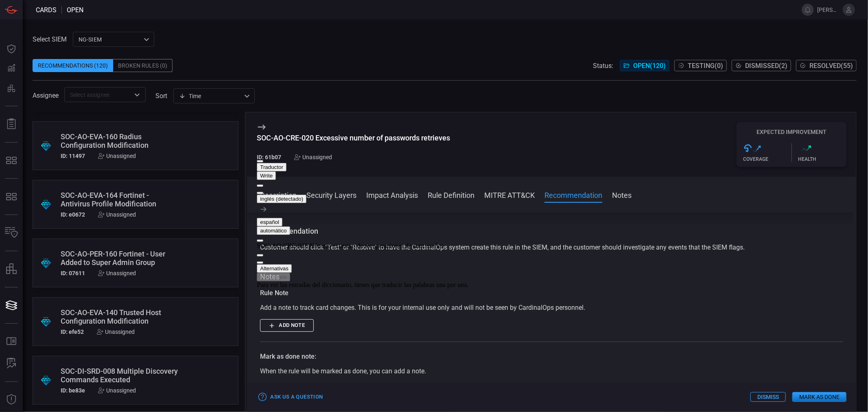 This screenshot has width=868, height=412. I want to click on button: Notes, so click(622, 195).